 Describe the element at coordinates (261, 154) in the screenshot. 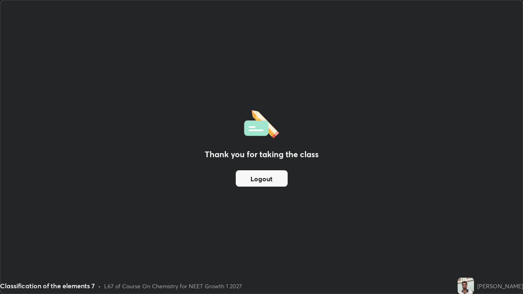

I see `h2: Thank you for taking the class` at that location.